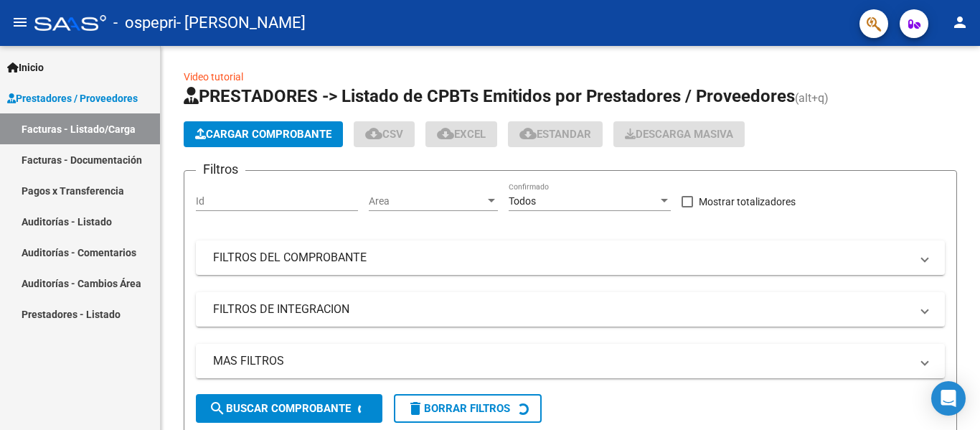  Describe the element at coordinates (570, 361) in the screenshot. I see `mat-expansion-panel-header: MAS FILTROS` at that location.